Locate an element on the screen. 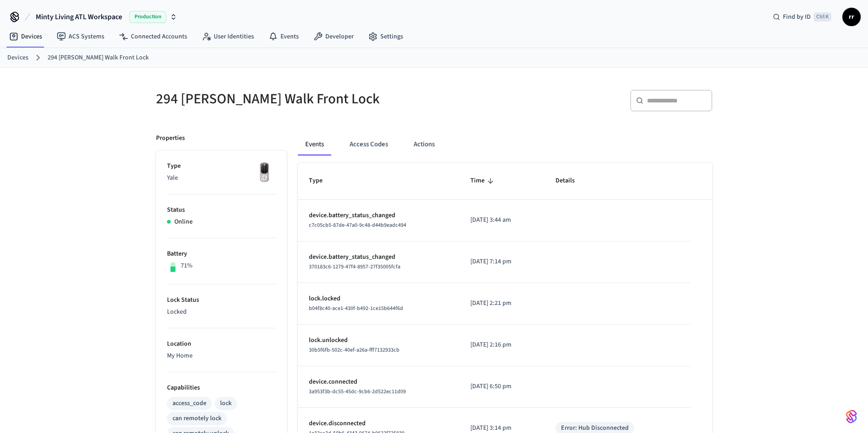 The image size is (868, 433). p: Type is located at coordinates (222, 166).